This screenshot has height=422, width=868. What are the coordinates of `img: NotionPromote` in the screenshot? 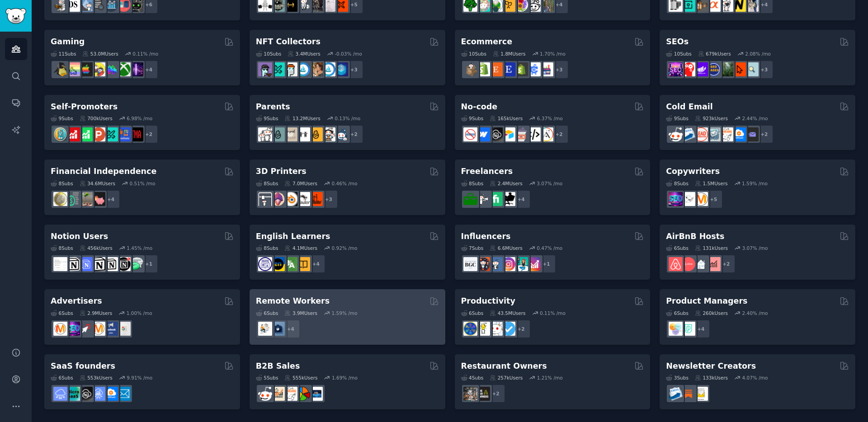 It's located at (136, 264).